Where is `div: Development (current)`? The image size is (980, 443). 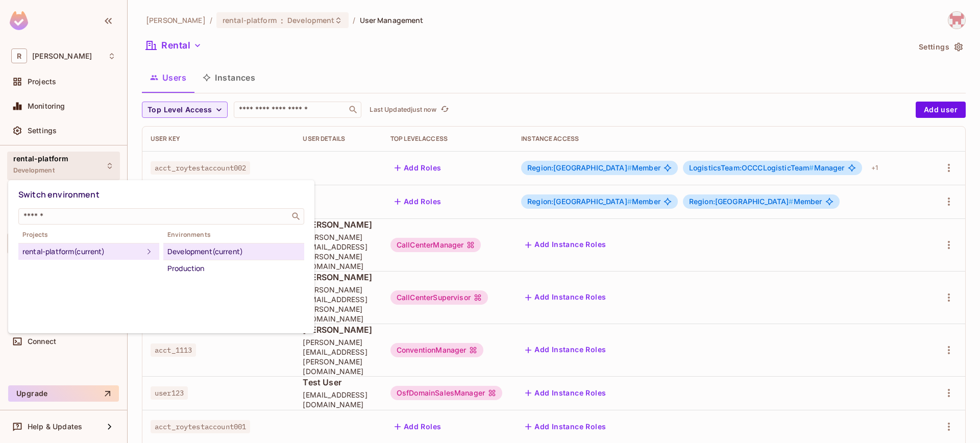
div: Development (current) is located at coordinates (234, 251).